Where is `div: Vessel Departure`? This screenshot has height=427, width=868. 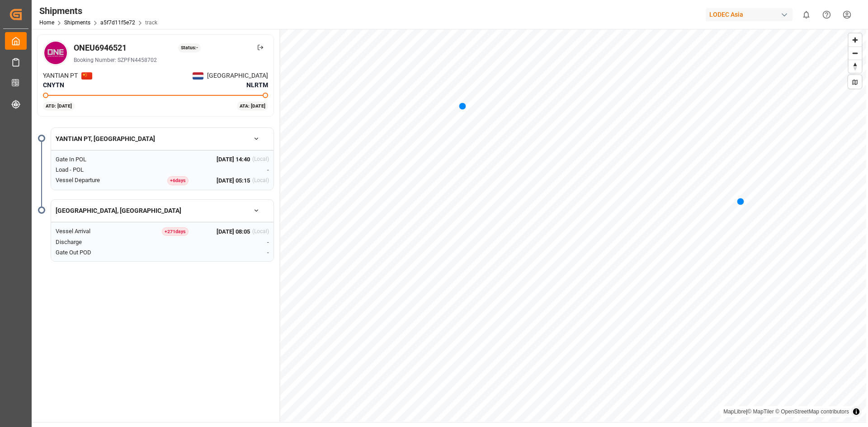 div: Vessel Departure is located at coordinates (95, 180).